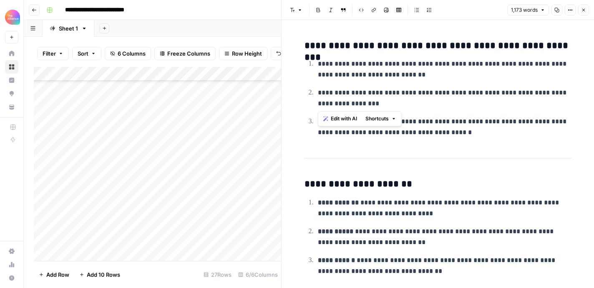  Describe the element at coordinates (381, 119) in the screenshot. I see `button: Shortcuts` at that location.